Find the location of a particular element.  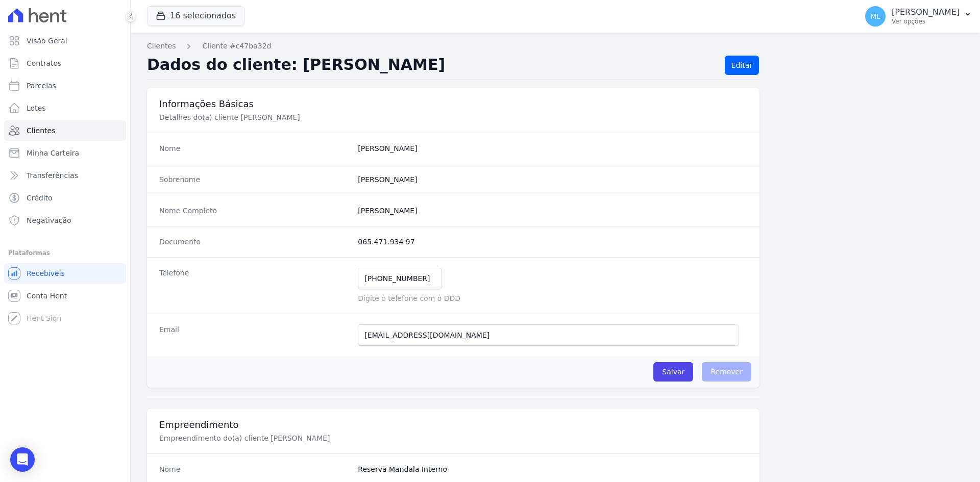

a: Lotes is located at coordinates (65, 109).